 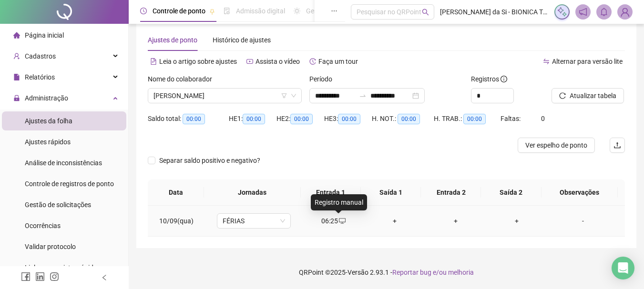 What do you see at coordinates (297, 11) in the screenshot?
I see `span: sun` at bounding box center [297, 11].